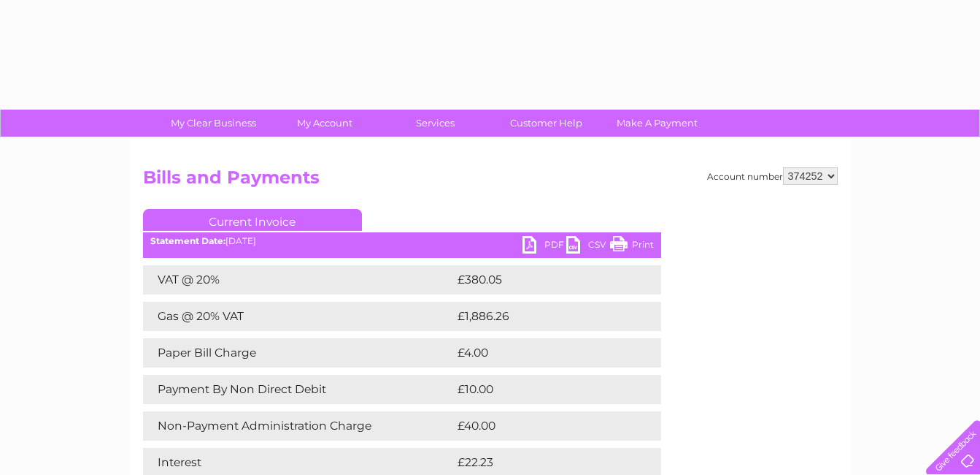  I want to click on a: Current Invoice, so click(253, 220).